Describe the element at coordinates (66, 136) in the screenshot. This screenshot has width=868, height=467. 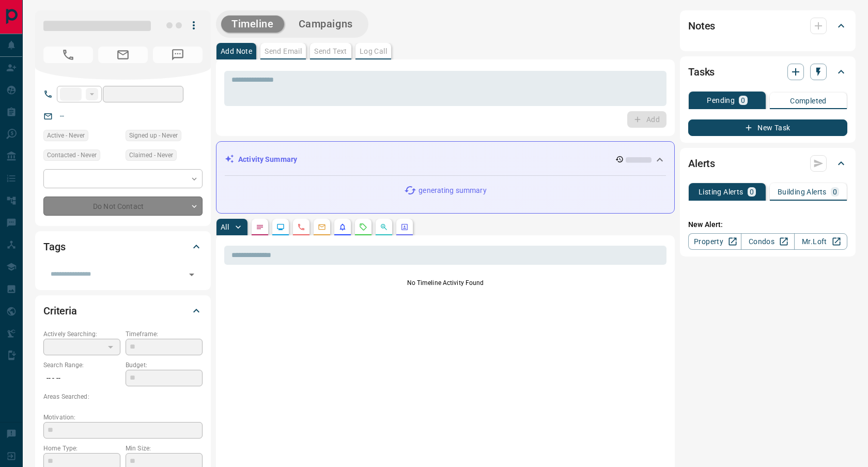
I see `span: Active - Never` at that location.